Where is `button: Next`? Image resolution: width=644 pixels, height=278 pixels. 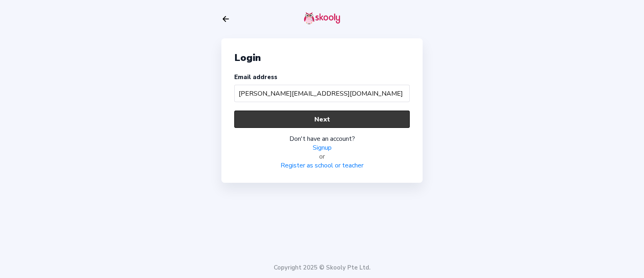 button: Next is located at coordinates (322, 119).